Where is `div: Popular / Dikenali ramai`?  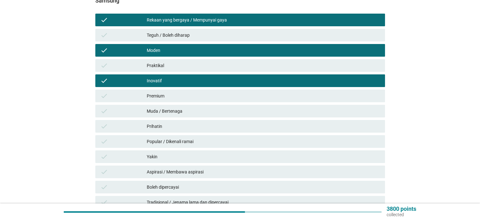
div: Popular / Dikenali ramai is located at coordinates (263, 141).